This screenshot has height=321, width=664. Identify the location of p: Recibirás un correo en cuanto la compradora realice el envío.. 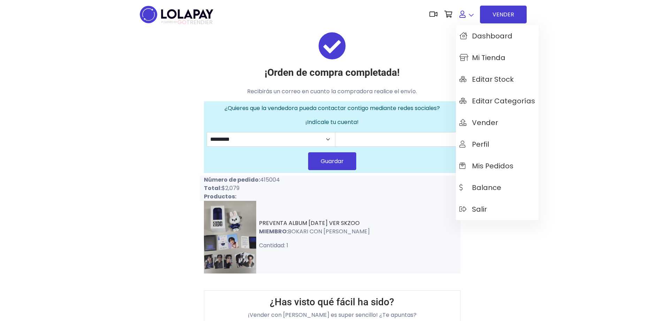
(332, 91).